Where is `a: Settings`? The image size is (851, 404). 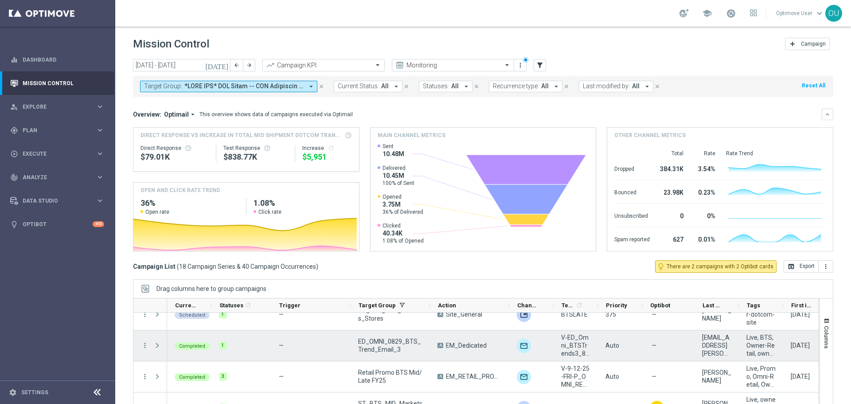
a: Settings is located at coordinates (35, 392).